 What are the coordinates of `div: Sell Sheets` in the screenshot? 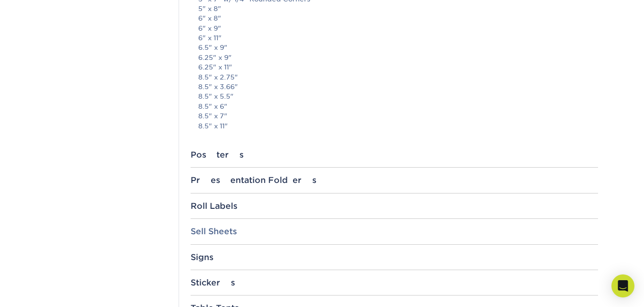 It's located at (394, 231).